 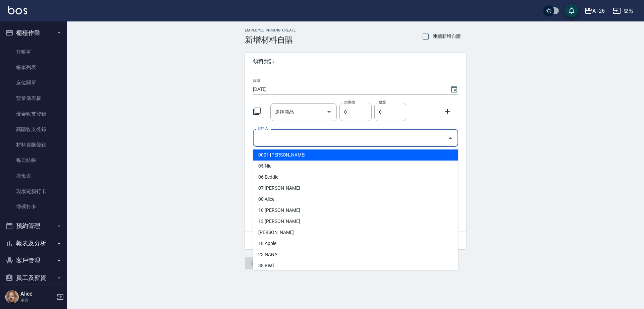 What do you see at coordinates (33, 98) in the screenshot?
I see `a: 營業儀表板` at bounding box center [33, 98].